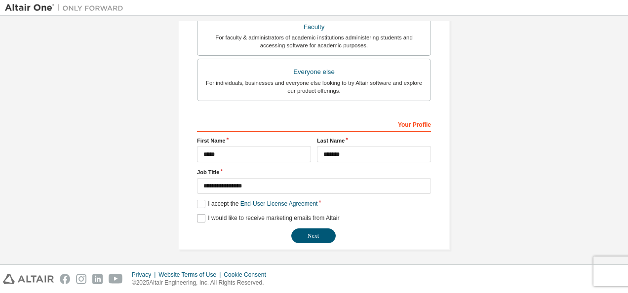 The image size is (628, 293). I want to click on label: Last Name, so click(374, 141).